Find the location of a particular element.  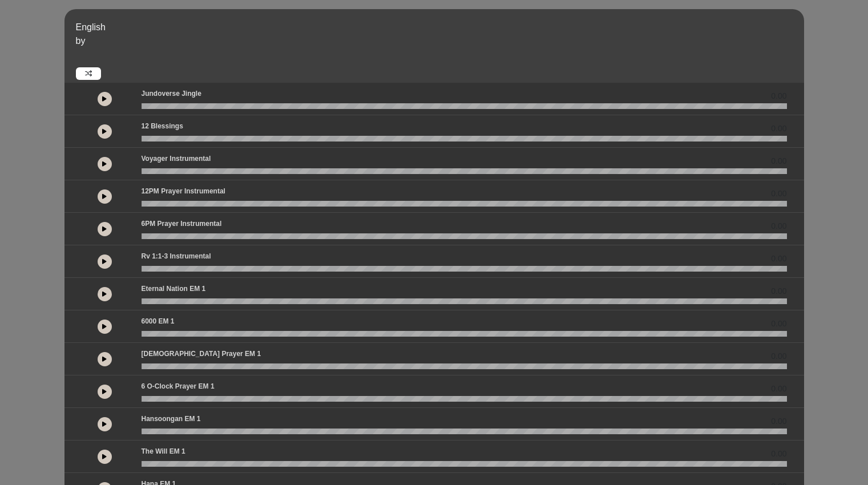

p: 12 Blessings is located at coordinates (162, 126).